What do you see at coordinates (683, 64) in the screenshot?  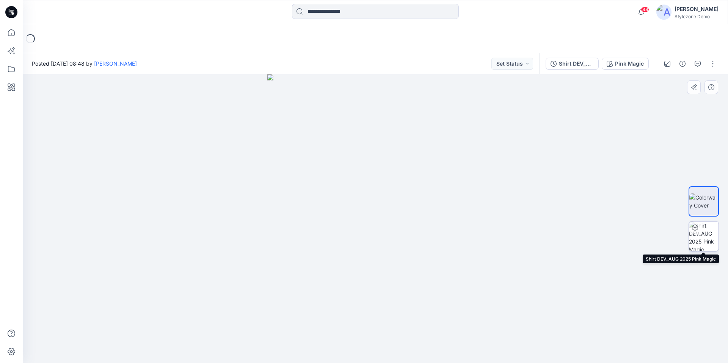 I see `button: Details` at bounding box center [683, 64].